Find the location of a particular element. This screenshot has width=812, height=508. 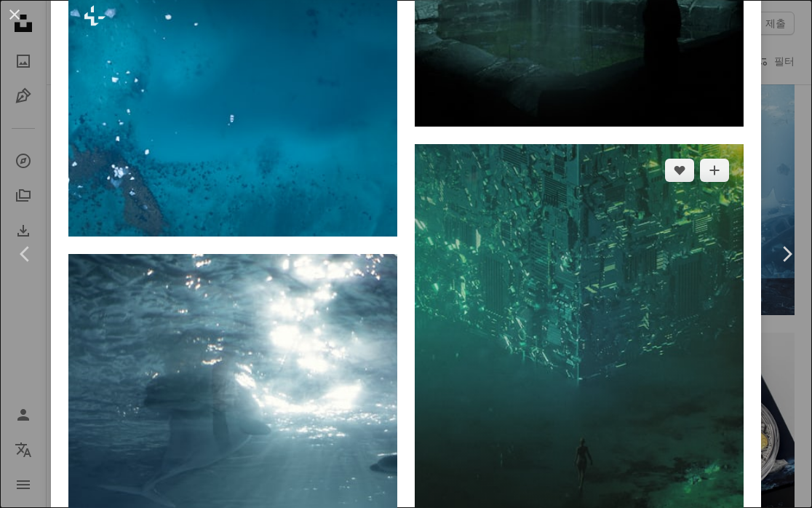

a: 매우 높은 건물 앞에 서있는 남자 is located at coordinates (579, 350).